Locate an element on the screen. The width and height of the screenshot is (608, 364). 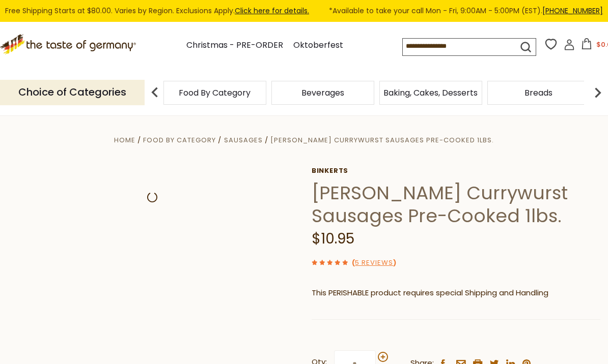
img: previous arrow is located at coordinates (155, 93).